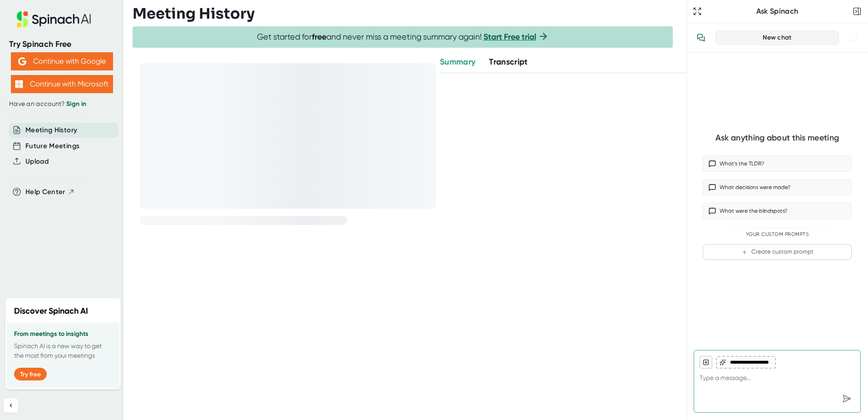 The image size is (868, 420). Describe the element at coordinates (37, 162) in the screenshot. I see `span: Upload` at that location.